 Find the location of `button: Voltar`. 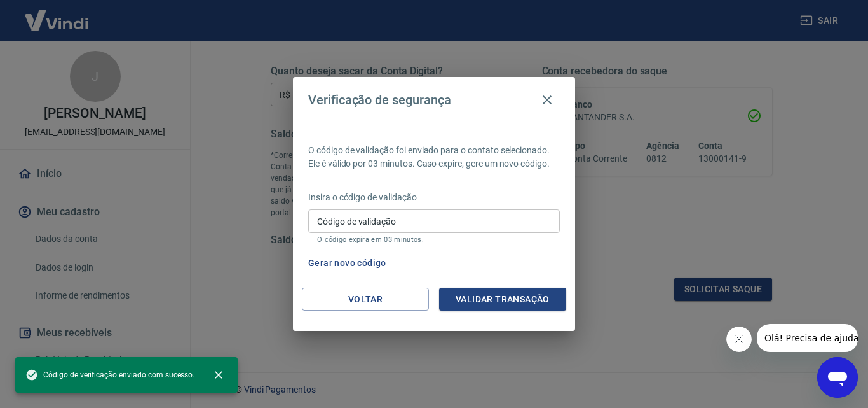

button: Voltar is located at coordinates (366, 299).